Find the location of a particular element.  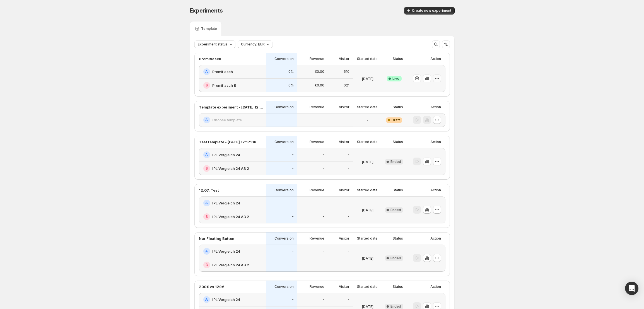

span: Currency: EUR is located at coordinates (253, 44).